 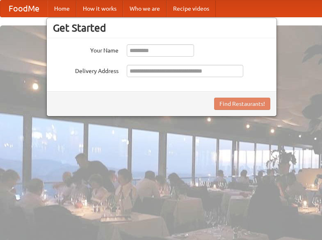 I want to click on label: Delivery Address, so click(x=86, y=70).